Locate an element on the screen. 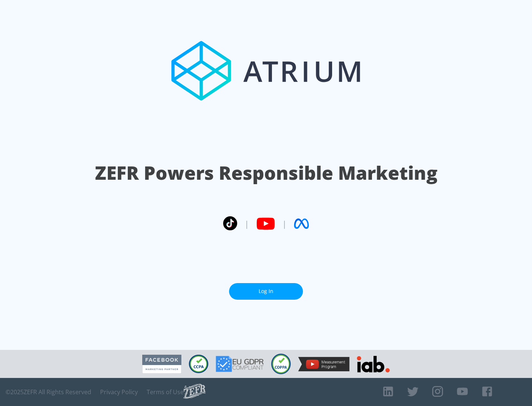 This screenshot has width=532, height=406. img: CCPA Compliant is located at coordinates (198, 364).